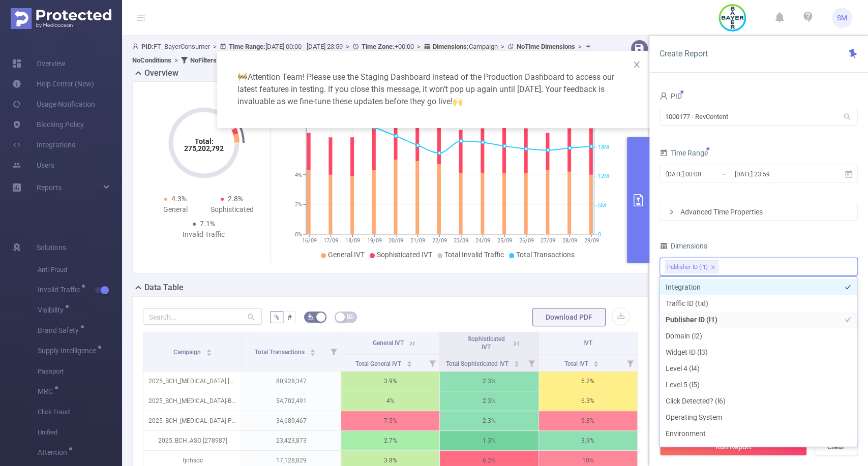 The width and height of the screenshot is (868, 466). Describe the element at coordinates (671, 212) in the screenshot. I see `i: icon: right` at that location.